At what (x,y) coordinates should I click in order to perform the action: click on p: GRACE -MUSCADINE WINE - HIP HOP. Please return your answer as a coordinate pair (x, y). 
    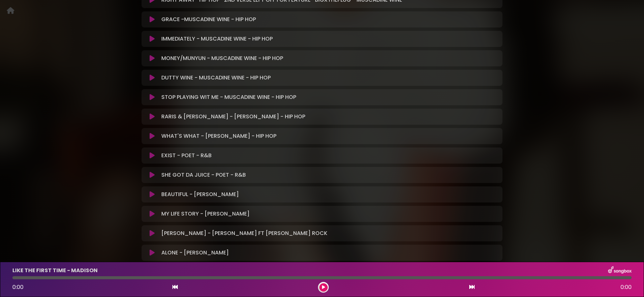
    Looking at the image, I should click on (208, 19).